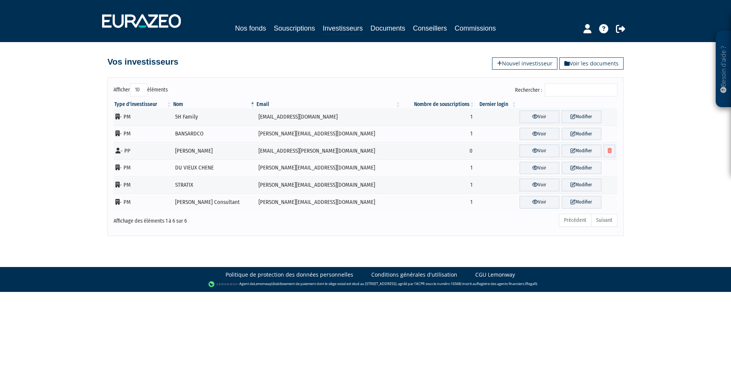 This screenshot has height=365, width=731. I want to click on td: STRATIX, so click(214, 185).